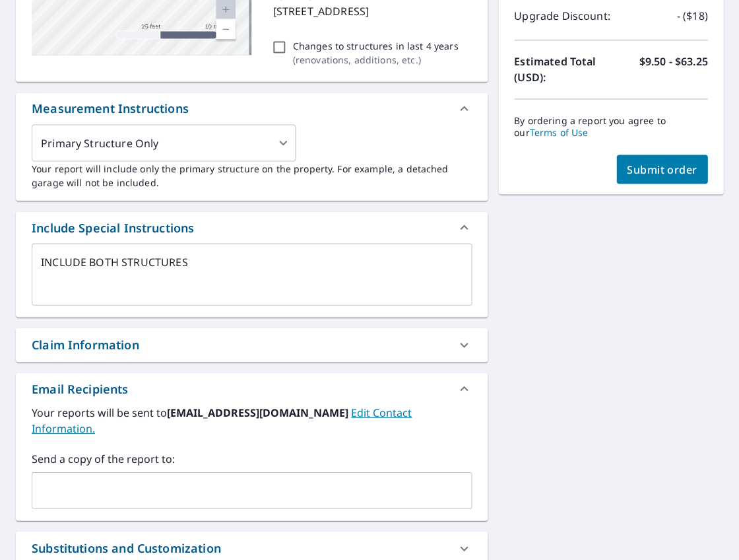 This screenshot has width=739, height=560. What do you see at coordinates (251, 420) in the screenshot?
I see `label: Your reports will be sent to` at bounding box center [251, 420].